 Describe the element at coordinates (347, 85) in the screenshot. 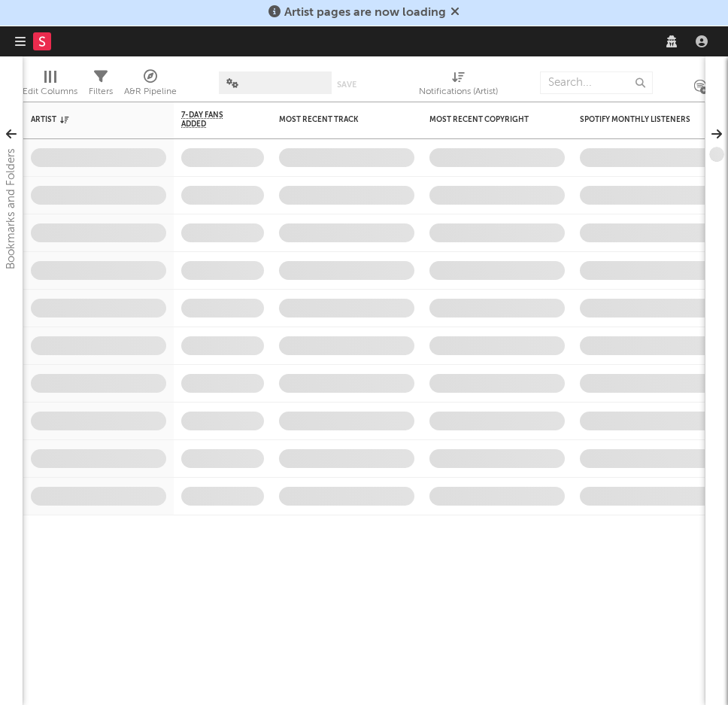

I see `button: Save` at that location.